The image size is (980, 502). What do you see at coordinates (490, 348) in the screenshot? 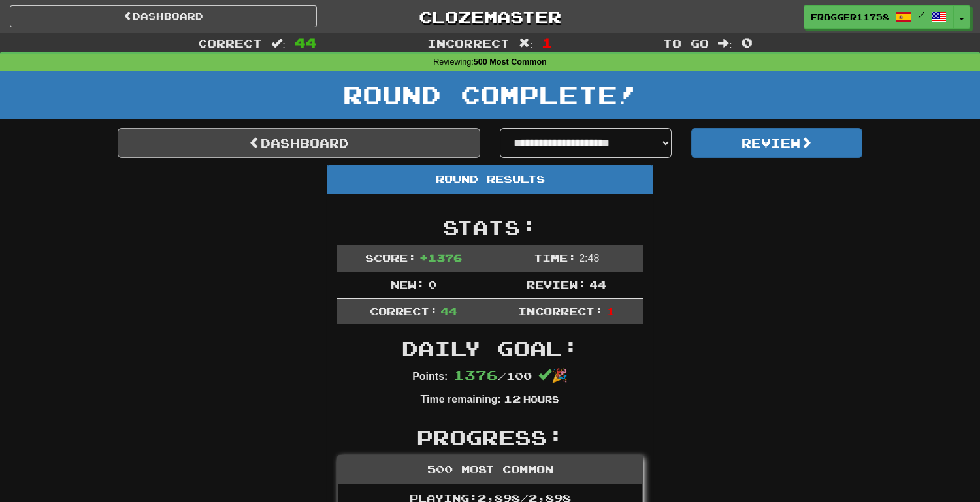
I see `h2: Daily Goal:` at bounding box center [490, 348].